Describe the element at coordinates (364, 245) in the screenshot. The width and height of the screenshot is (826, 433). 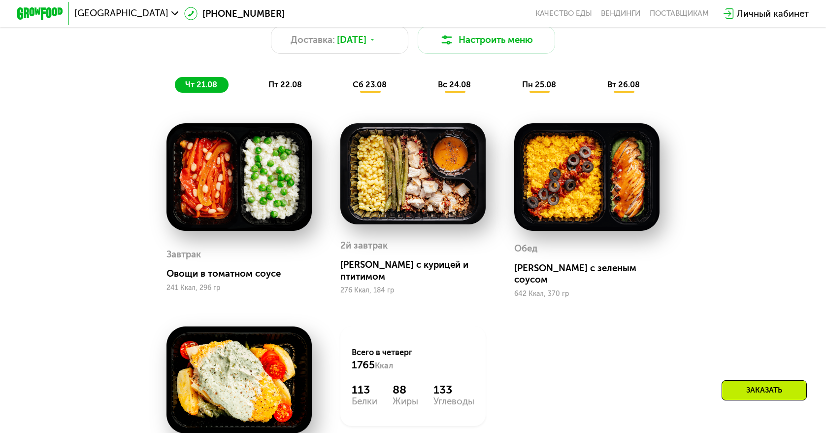
I see `div: 2й завтрак` at that location.